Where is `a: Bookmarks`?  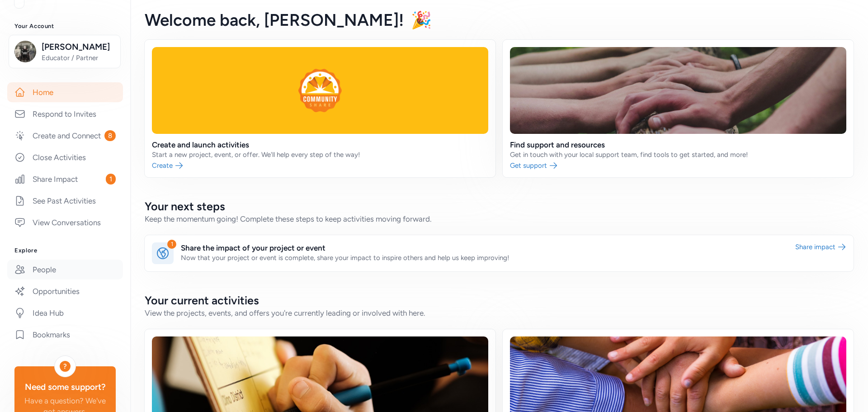
a: Bookmarks is located at coordinates (65, 335).